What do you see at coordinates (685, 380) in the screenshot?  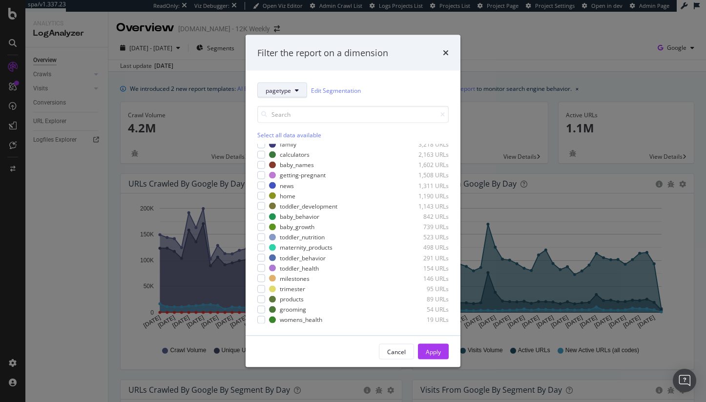 I see `div: Open Intercom Messenger` at bounding box center [685, 380].